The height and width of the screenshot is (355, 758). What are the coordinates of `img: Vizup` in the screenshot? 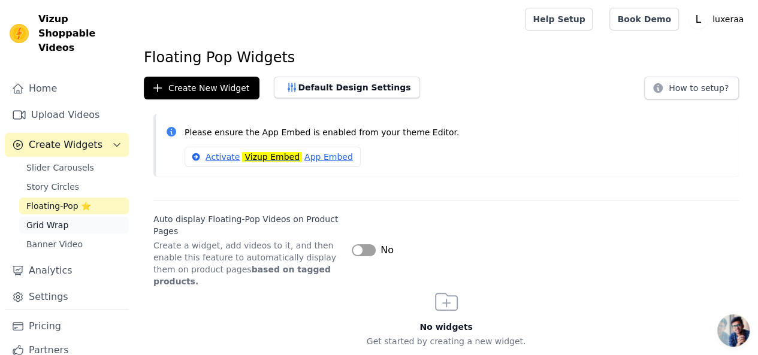 It's located at (19, 34).